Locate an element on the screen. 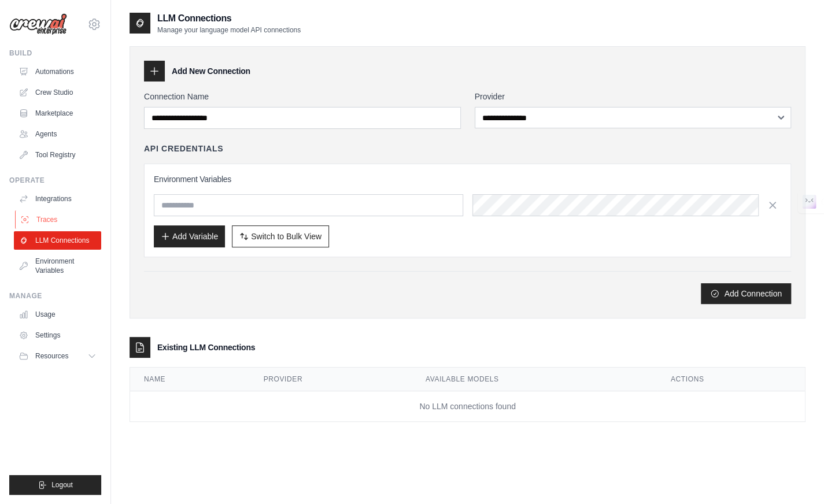 The image size is (824, 504). th: Available Models is located at coordinates (534, 380).